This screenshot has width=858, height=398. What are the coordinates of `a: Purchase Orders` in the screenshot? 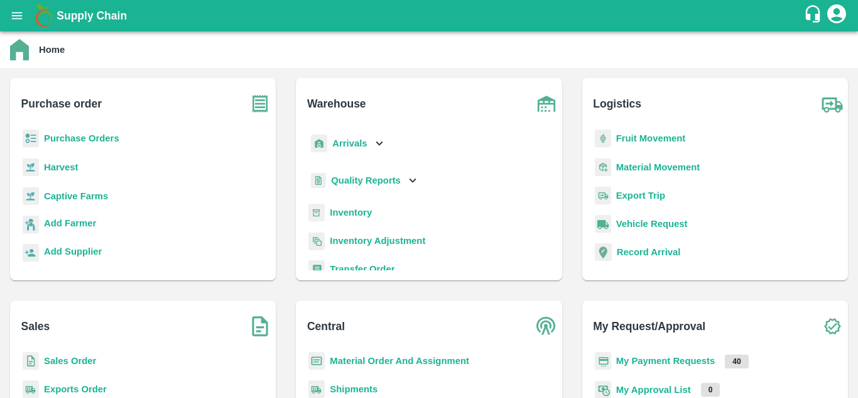 It's located at (82, 138).